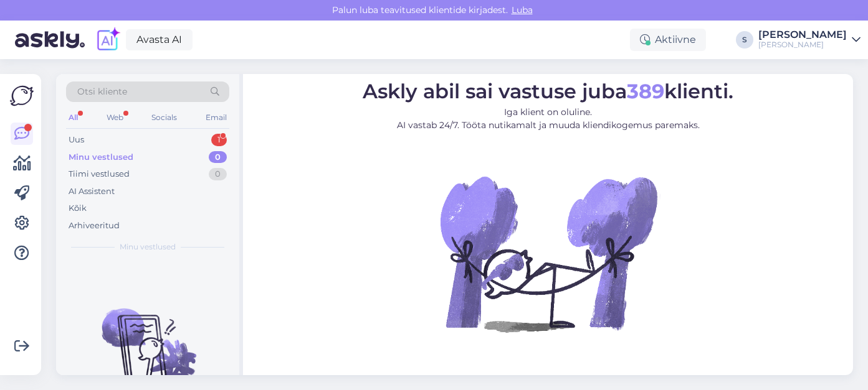 The image size is (868, 390). What do you see at coordinates (101, 157) in the screenshot?
I see `div: Minu vestlused` at bounding box center [101, 157].